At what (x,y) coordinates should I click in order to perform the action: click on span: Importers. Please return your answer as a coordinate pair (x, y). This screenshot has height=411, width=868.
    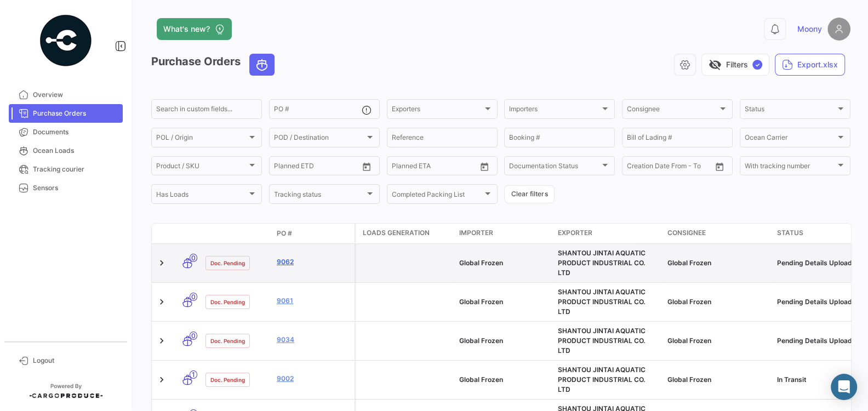
    Looking at the image, I should click on (554, 111).